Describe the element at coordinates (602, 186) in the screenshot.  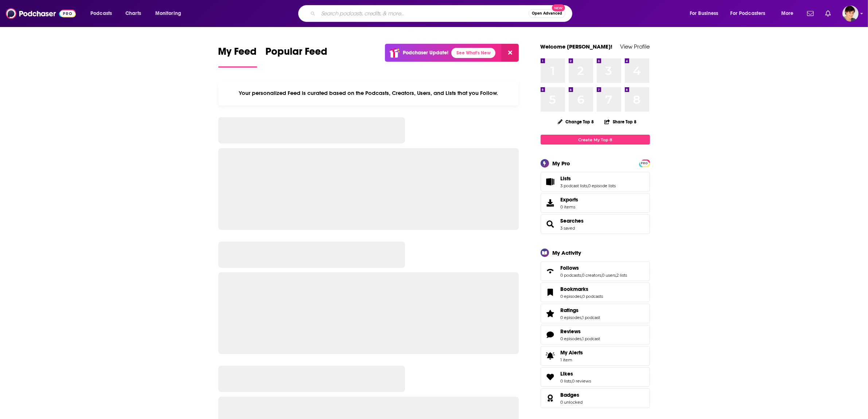
I see `a: 0 episode lists` at that location.